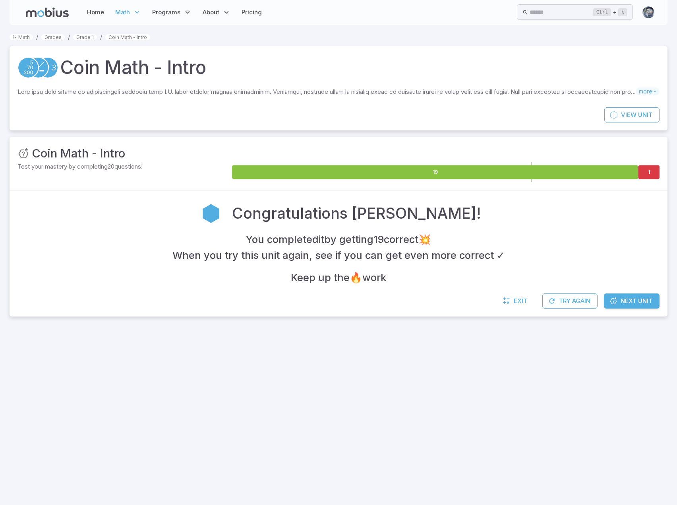  I want to click on h4: Keep up the 🔥 work, so click(338, 277).